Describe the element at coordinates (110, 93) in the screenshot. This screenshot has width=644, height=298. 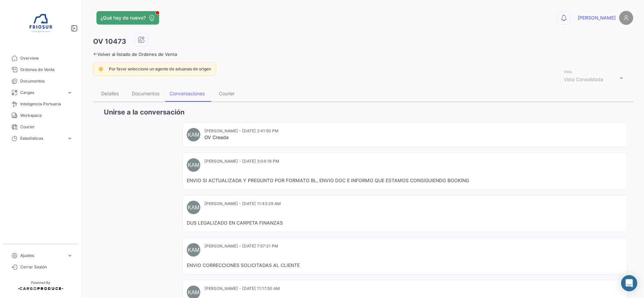
I see `div: Detalles` at that location.